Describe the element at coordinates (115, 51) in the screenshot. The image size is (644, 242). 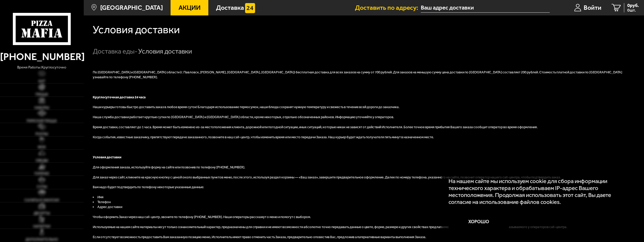
I see `a: Доставка еды-` at that location.